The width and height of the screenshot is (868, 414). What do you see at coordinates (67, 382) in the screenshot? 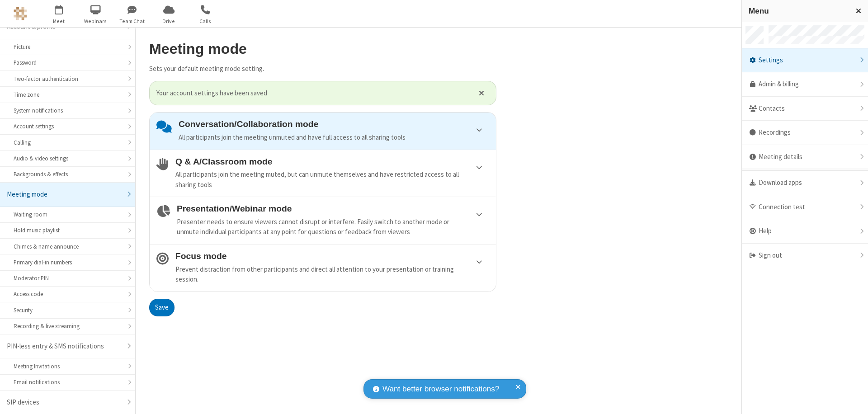
I see `div: Email notifications` at bounding box center [67, 382].